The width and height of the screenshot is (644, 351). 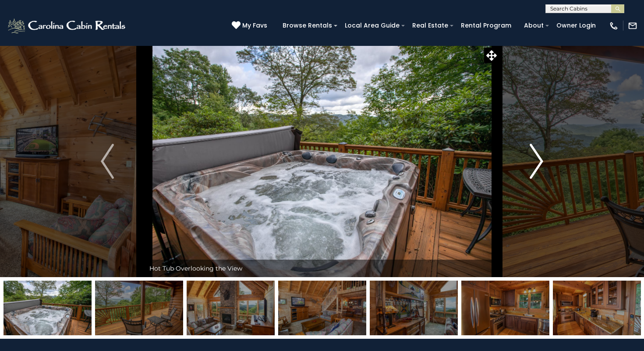 I want to click on img: 163267542, so click(x=230, y=308).